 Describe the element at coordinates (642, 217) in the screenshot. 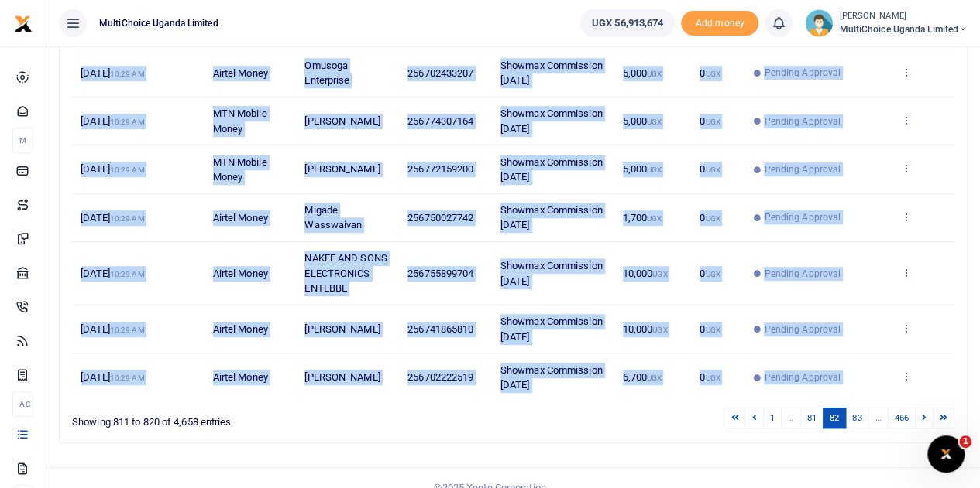

I see `span: 1,700` at that location.